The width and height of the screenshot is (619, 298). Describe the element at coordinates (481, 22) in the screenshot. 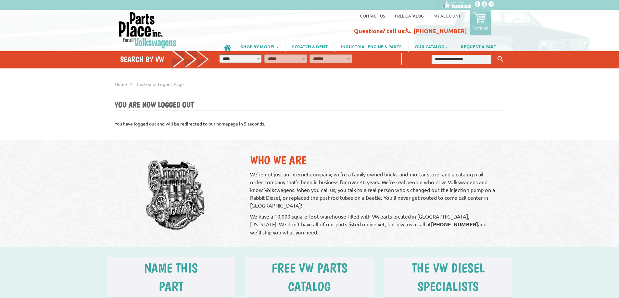

I see `a: 0 items` at that location.